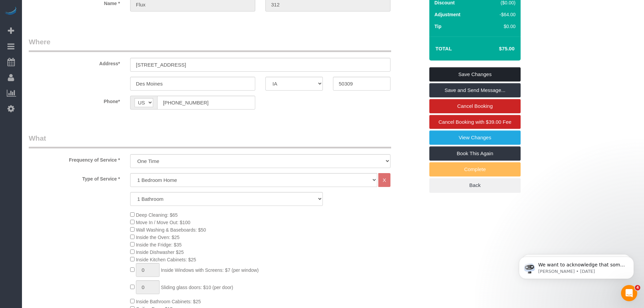 This screenshot has width=644, height=308. What do you see at coordinates (158, 244) in the screenshot?
I see `span: Inside the Fridge: $35` at bounding box center [158, 244].